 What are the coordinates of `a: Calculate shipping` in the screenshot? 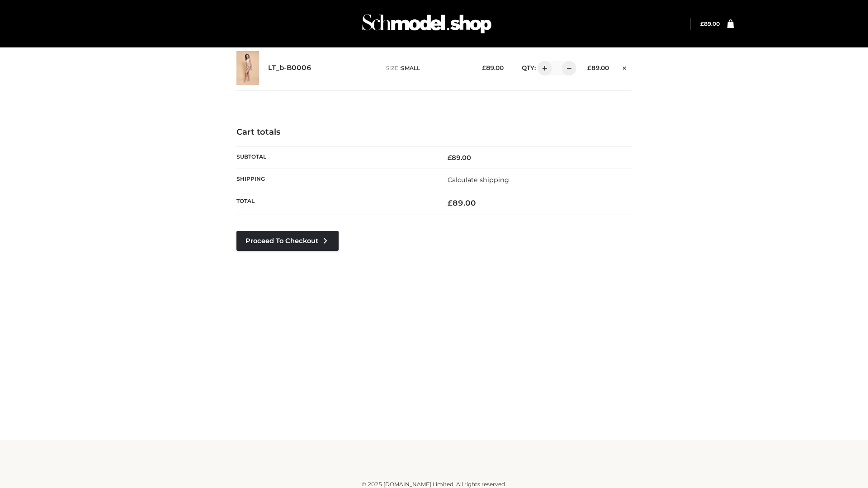 It's located at (478, 180).